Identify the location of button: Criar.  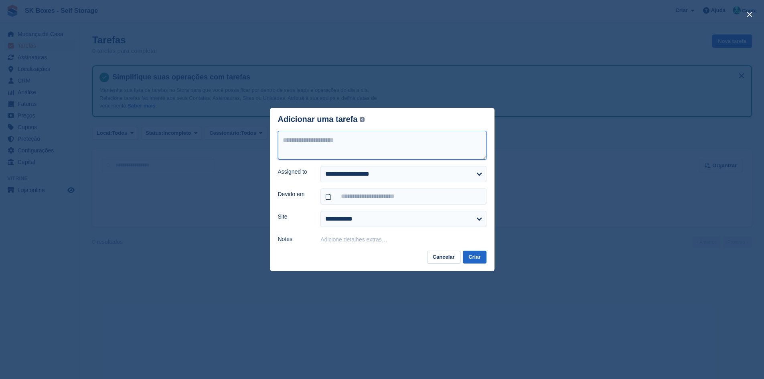
(474, 257).